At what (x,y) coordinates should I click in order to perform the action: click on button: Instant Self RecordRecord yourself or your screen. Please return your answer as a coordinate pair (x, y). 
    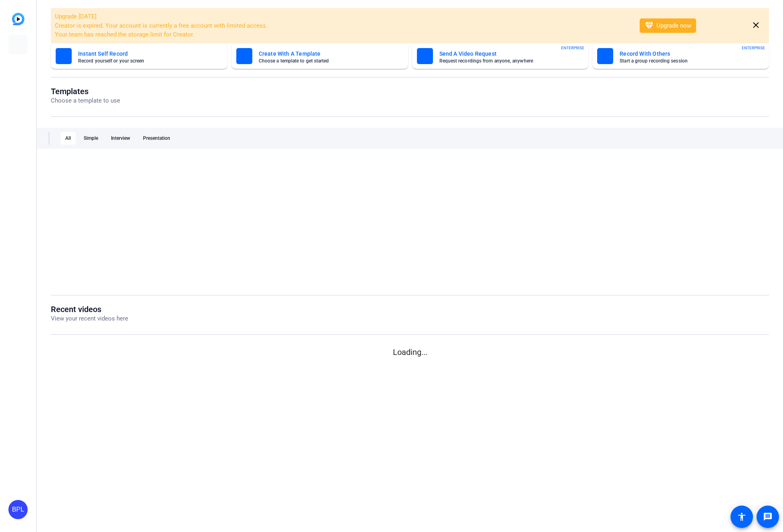
    Looking at the image, I should click on (139, 56).